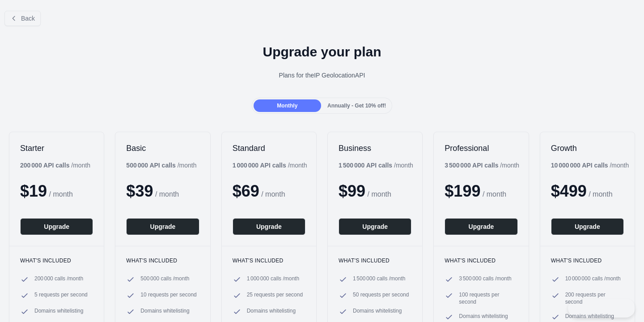 The width and height of the screenshot is (644, 322). Describe the element at coordinates (579, 165) in the screenshot. I see `b: 10 000 000 API calls` at that location.